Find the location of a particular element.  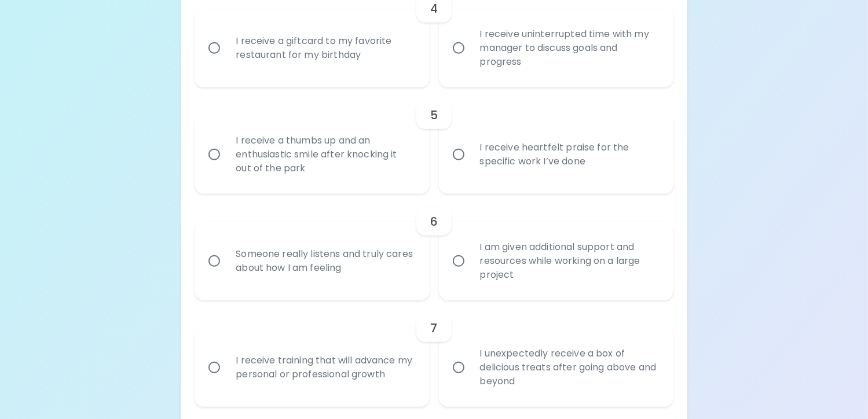

div: I am given additional support and resources while working on a large project is located at coordinates (569, 261).